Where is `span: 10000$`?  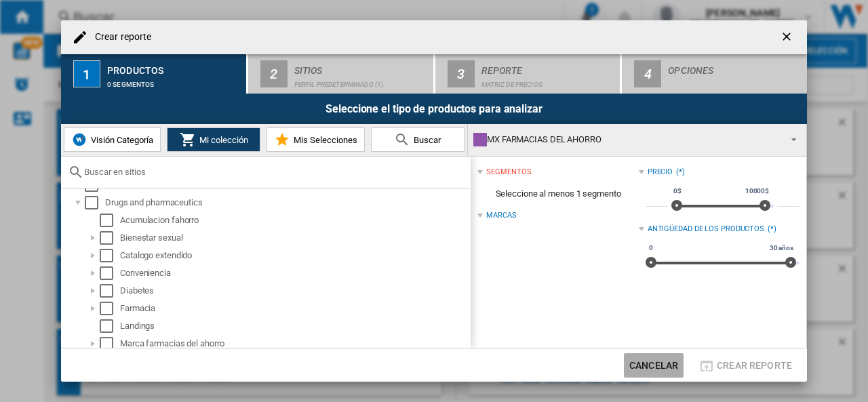
span: 10000$ is located at coordinates (756, 191).